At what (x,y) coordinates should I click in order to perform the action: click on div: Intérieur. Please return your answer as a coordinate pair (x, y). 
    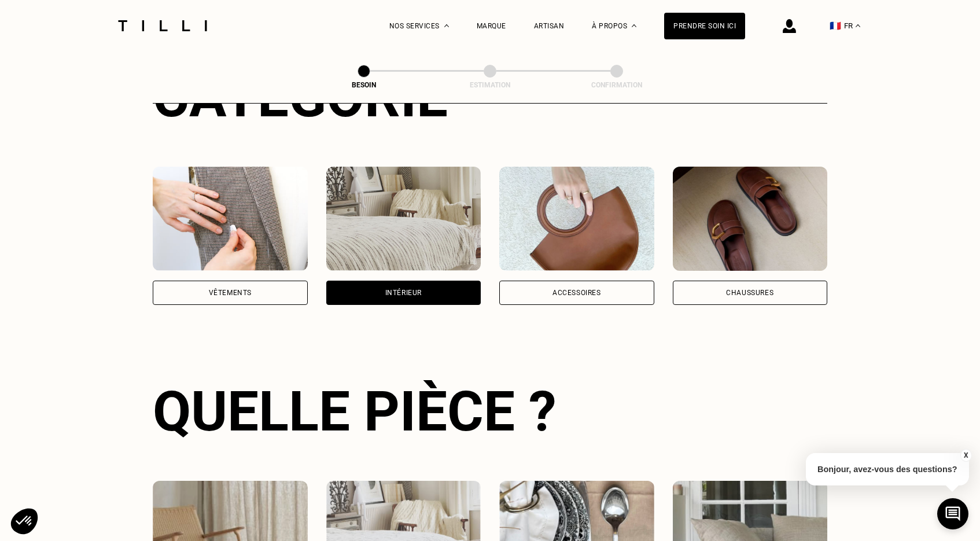
    Looking at the image, I should click on (403, 293).